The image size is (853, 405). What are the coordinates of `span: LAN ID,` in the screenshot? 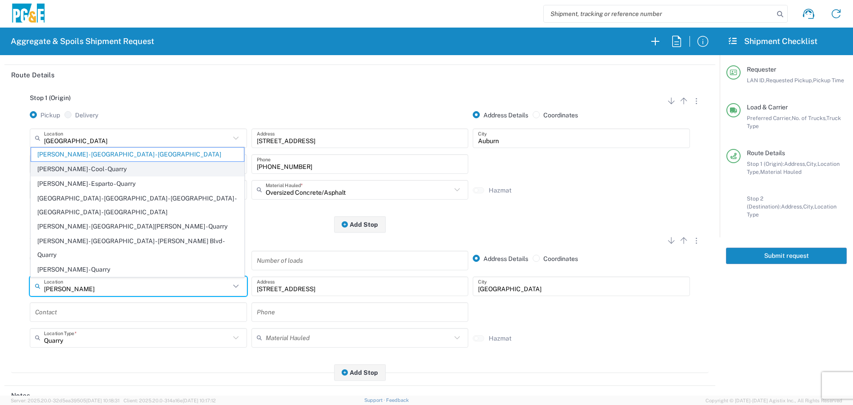 It's located at (756, 80).